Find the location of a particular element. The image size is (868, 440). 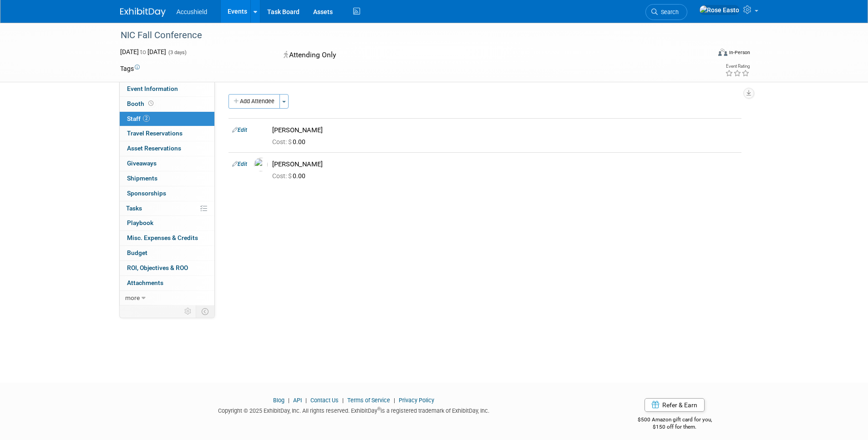

span: Giveaways is located at coordinates (142, 163).